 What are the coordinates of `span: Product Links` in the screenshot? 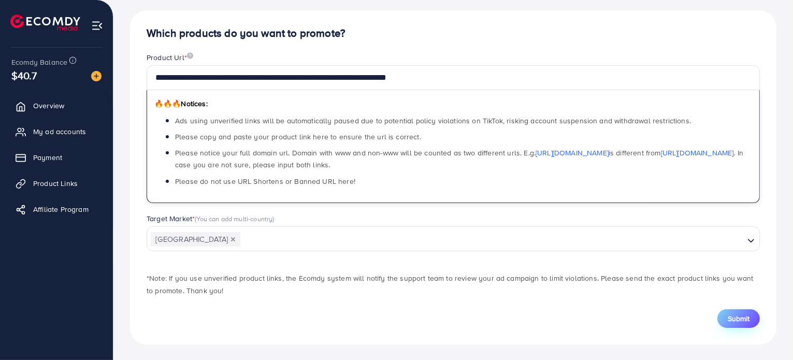 It's located at (55, 183).